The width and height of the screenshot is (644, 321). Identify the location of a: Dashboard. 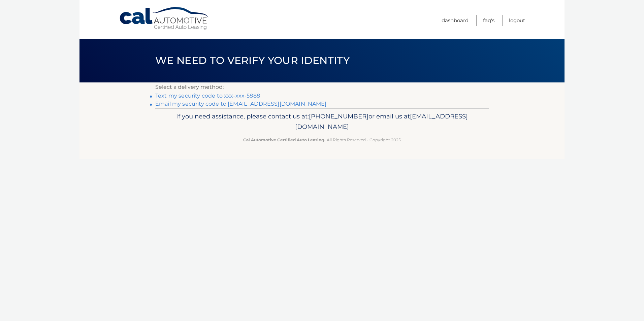
(455, 20).